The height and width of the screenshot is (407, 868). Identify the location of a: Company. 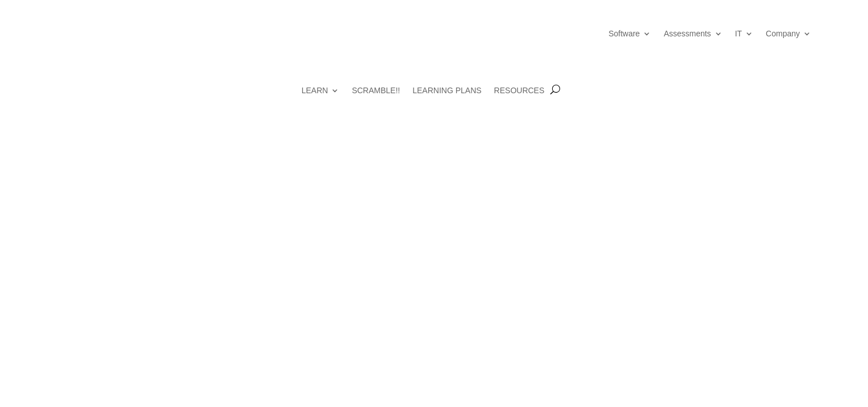
(789, 34).